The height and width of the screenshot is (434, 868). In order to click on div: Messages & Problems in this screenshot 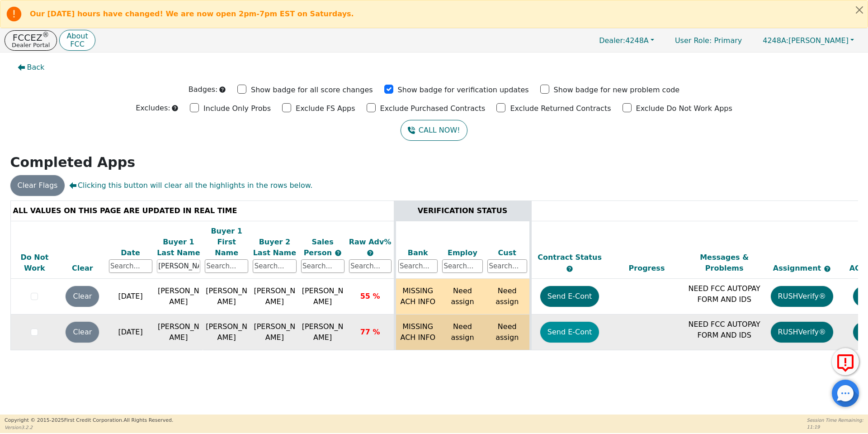, I will do `click(724, 263)`.